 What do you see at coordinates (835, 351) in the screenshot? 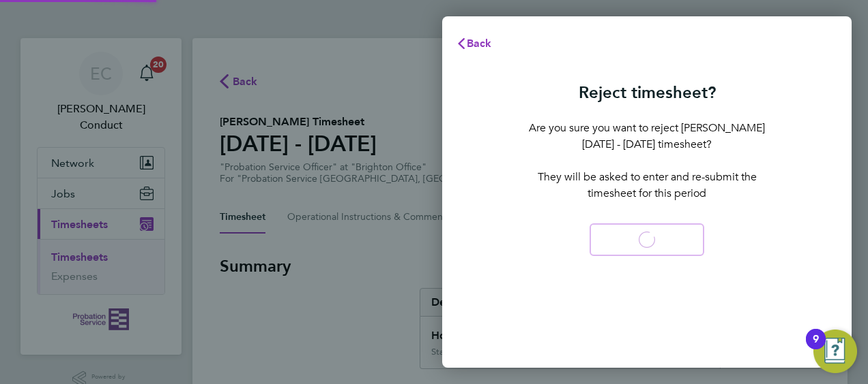
I see `button: Open Resource Center, 9 new notifications` at bounding box center [835, 351].